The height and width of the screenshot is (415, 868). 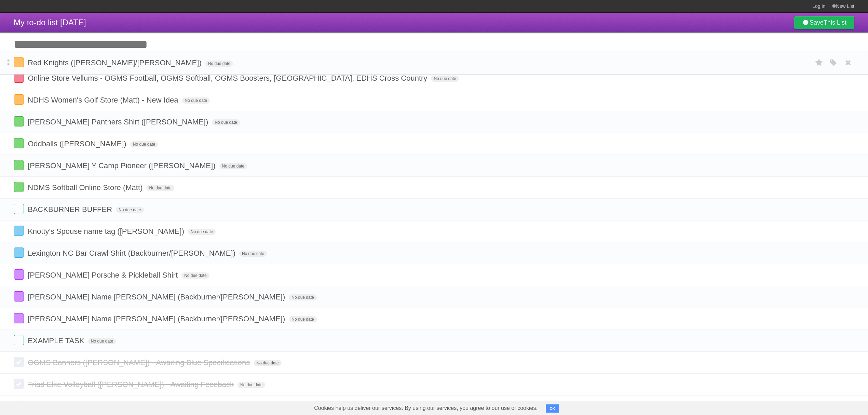 What do you see at coordinates (834, 23) in the screenshot?
I see `b: This List` at bounding box center [834, 23].